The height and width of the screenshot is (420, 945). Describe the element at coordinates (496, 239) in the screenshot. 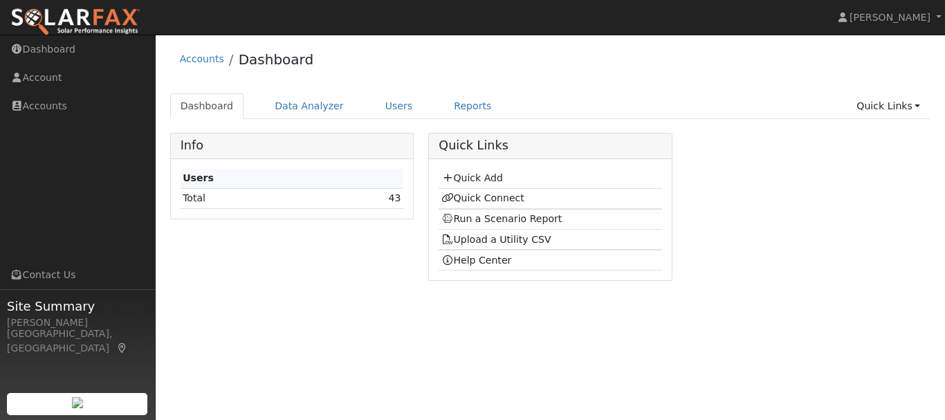

I see `a: Upload a Utility CSV` at that location.